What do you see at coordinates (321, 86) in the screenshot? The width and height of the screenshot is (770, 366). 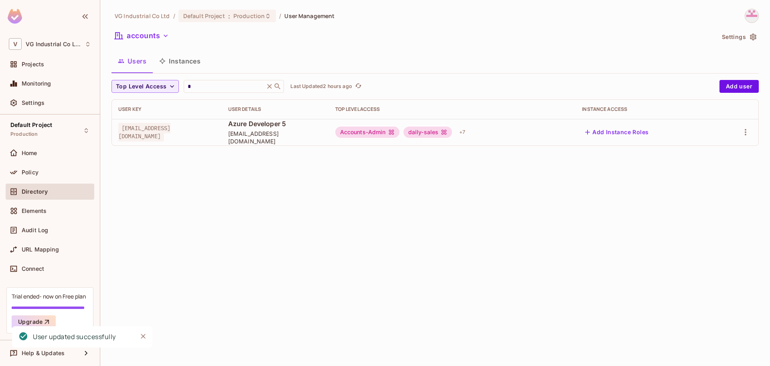 I see `p: Last Updated 2 hours ago` at bounding box center [321, 86].